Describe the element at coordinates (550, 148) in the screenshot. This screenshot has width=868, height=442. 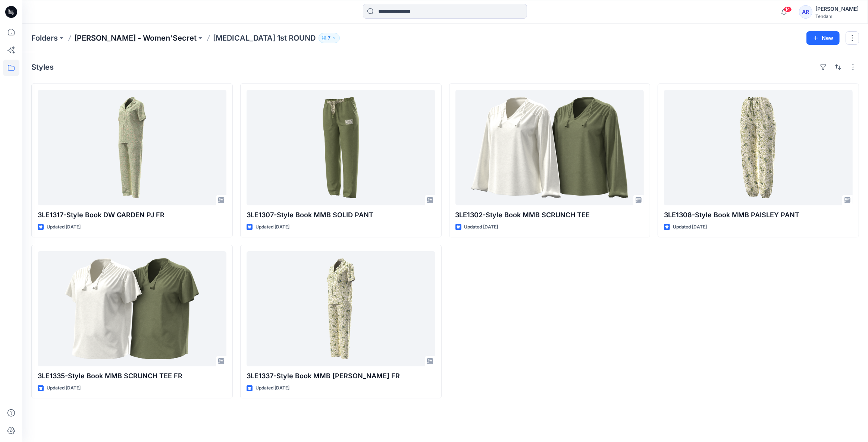
I see `a: 3LE1302-Style Book MMB SCRUNCH TEE` at that location.